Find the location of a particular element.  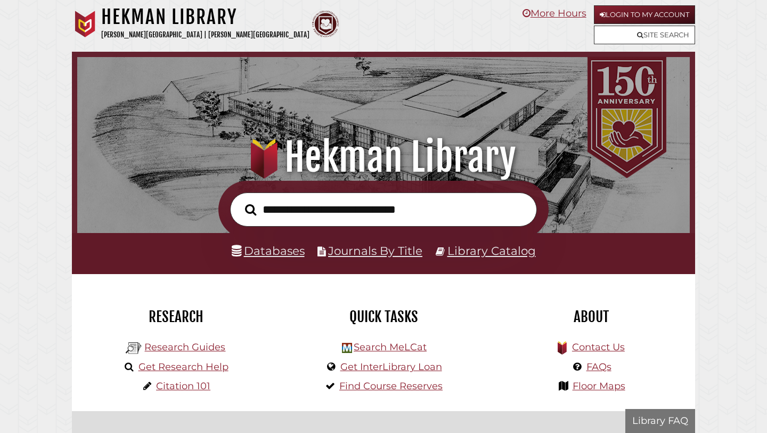

a: Login to My Account is located at coordinates (645, 14).